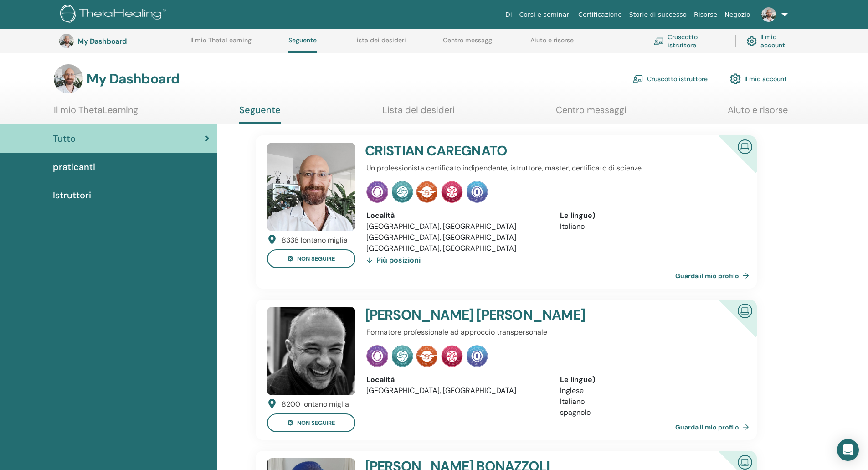 This screenshot has width=868, height=470. I want to click on span: praticanti, so click(74, 167).